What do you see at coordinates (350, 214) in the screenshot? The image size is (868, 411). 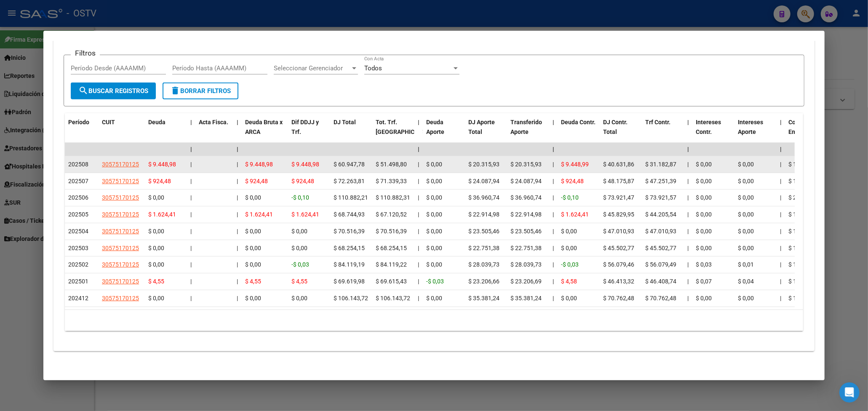 I see `span: $ 68.744,93` at bounding box center [350, 214].